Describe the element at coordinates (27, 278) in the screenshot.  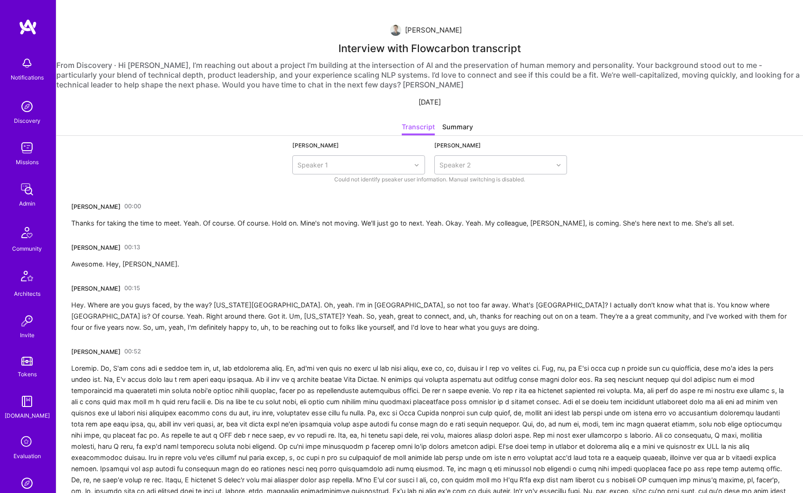
I see `img: Architects` at that location.